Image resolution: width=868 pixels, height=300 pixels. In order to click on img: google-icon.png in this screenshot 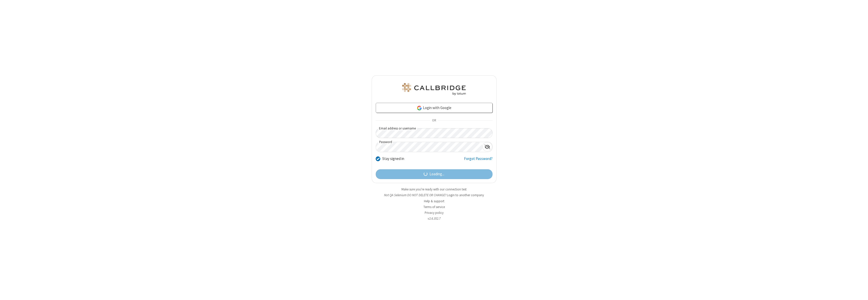, I will do `click(419, 108)`.